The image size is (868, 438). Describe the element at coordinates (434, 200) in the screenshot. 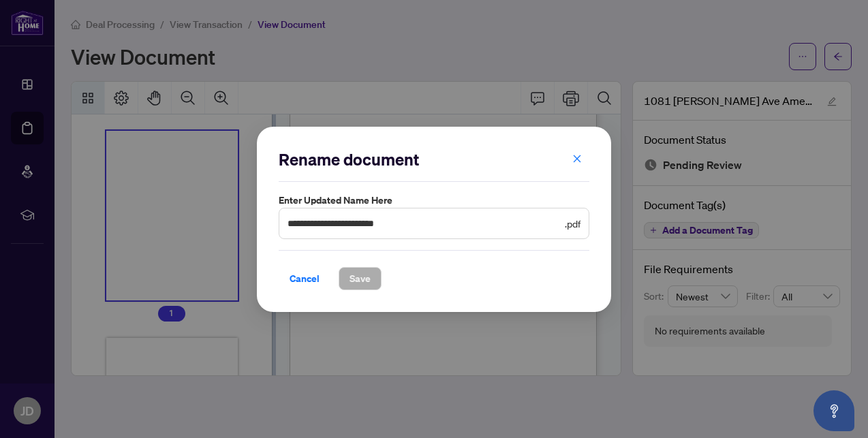

I see `label: Enter updated name here` at that location.